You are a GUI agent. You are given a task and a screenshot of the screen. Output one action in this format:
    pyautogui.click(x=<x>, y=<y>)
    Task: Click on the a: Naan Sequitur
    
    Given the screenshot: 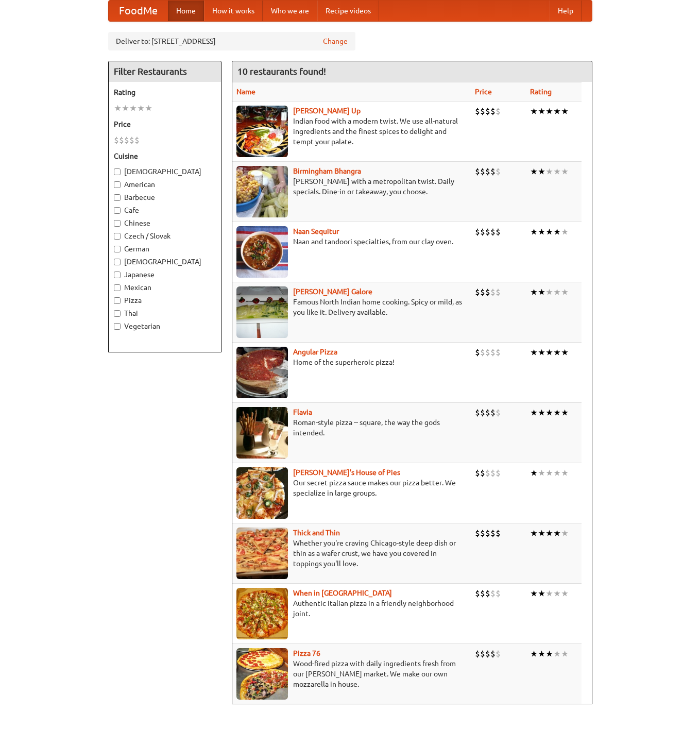 What is the action you would take?
    pyautogui.click(x=316, y=231)
    